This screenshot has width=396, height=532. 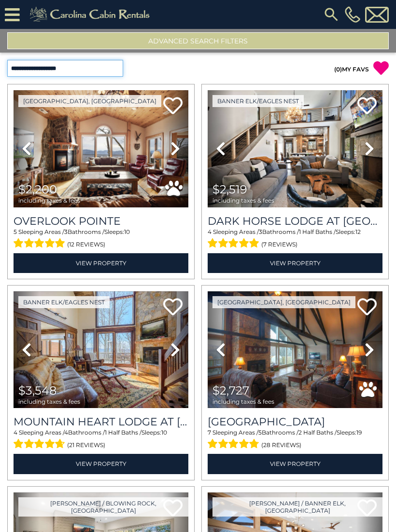 I want to click on span: (12 reviews), so click(x=86, y=244).